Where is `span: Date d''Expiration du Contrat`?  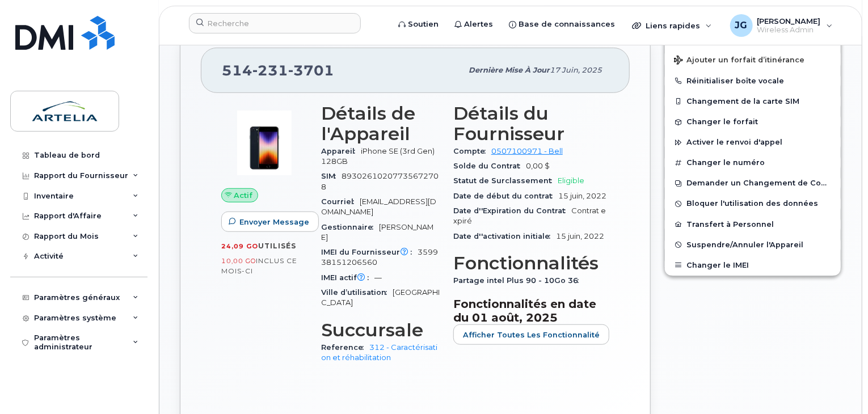 span: Date d''Expiration du Contrat is located at coordinates (512, 211).